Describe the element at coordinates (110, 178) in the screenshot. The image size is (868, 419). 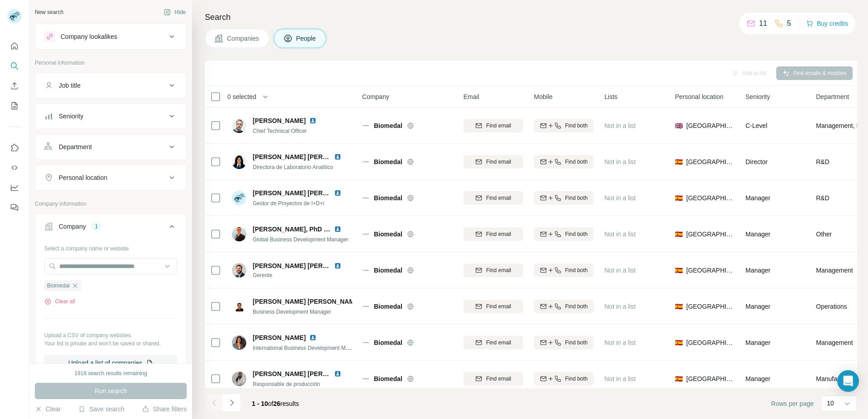
I see `button: Personal location` at that location.